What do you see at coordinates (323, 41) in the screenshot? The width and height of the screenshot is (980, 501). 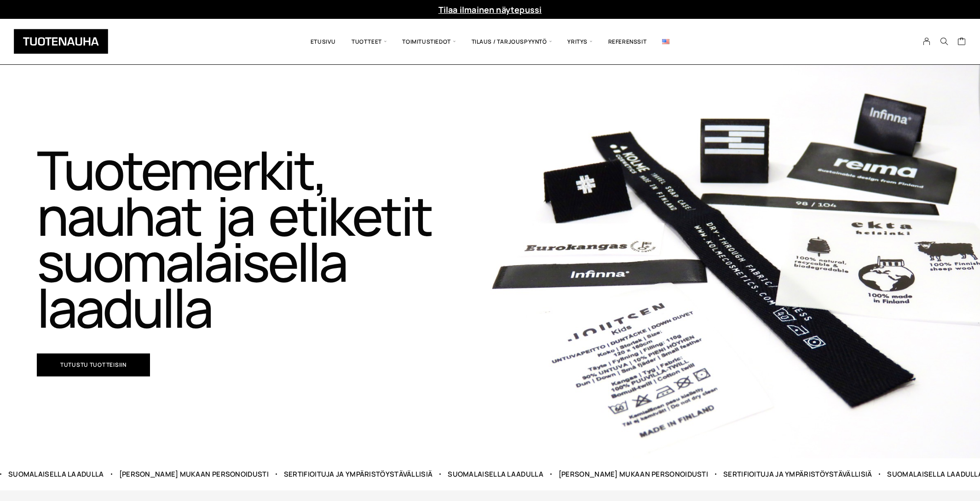 I see `a: Etusivu` at bounding box center [323, 41].